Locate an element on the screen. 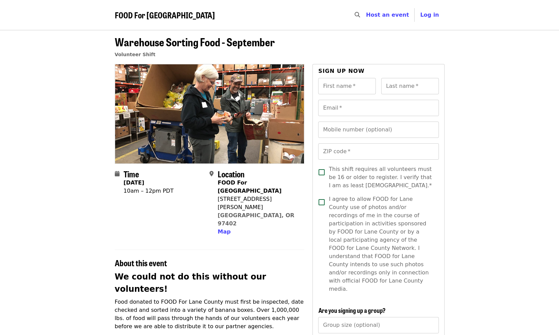 The height and width of the screenshot is (335, 559). button: Log in is located at coordinates (429, 15).